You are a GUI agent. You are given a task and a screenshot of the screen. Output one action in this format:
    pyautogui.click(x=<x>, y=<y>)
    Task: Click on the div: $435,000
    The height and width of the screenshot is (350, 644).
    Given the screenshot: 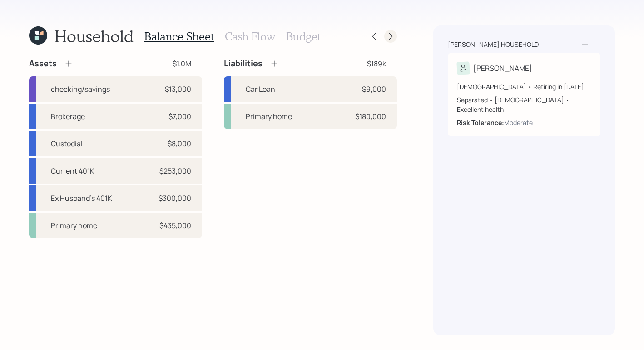 What is the action you would take?
    pyautogui.click(x=175, y=225)
    